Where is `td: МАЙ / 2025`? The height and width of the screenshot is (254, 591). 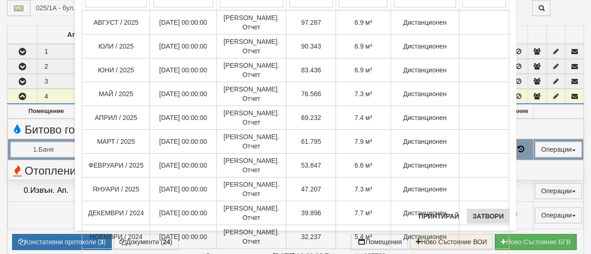
td: МАЙ / 2025 is located at coordinates (116, 94).